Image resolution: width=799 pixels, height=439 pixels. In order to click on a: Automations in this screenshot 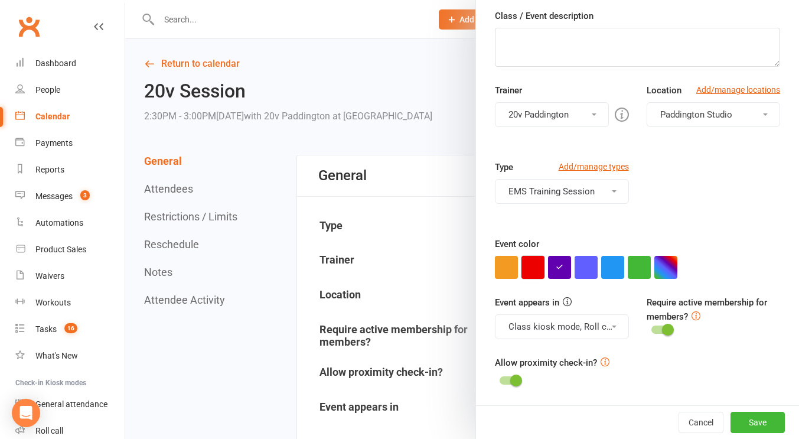, I will do `click(70, 223)`.